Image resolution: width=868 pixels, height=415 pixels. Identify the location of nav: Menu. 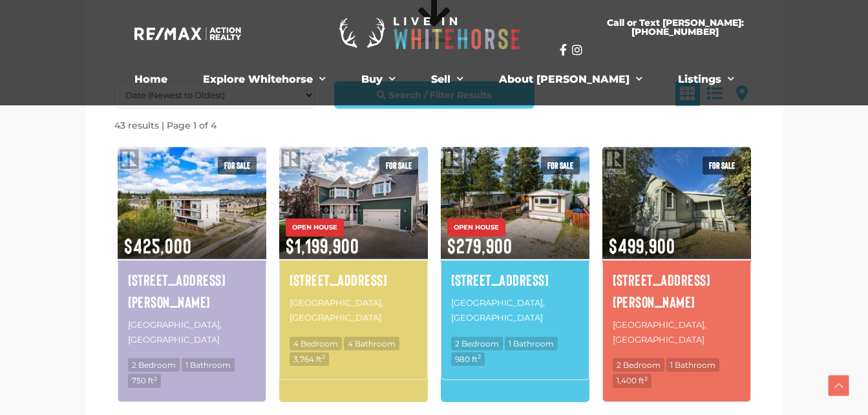
(434, 79).